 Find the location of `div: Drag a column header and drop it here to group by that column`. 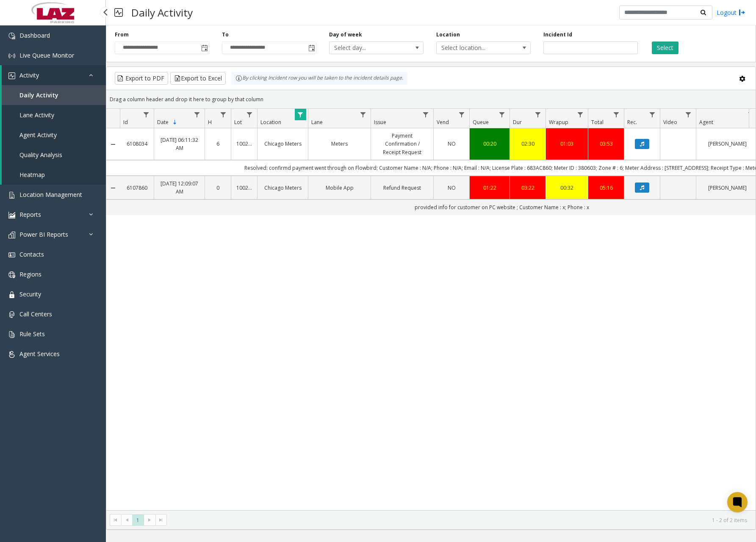

div: Drag a column header and drop it here to group by that column is located at coordinates (431, 99).